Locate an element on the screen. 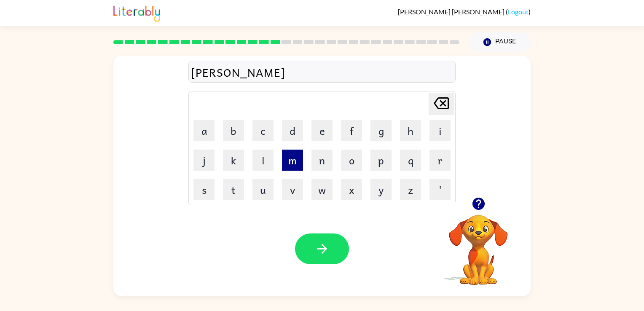 The height and width of the screenshot is (311, 644). button: k is located at coordinates (234, 160).